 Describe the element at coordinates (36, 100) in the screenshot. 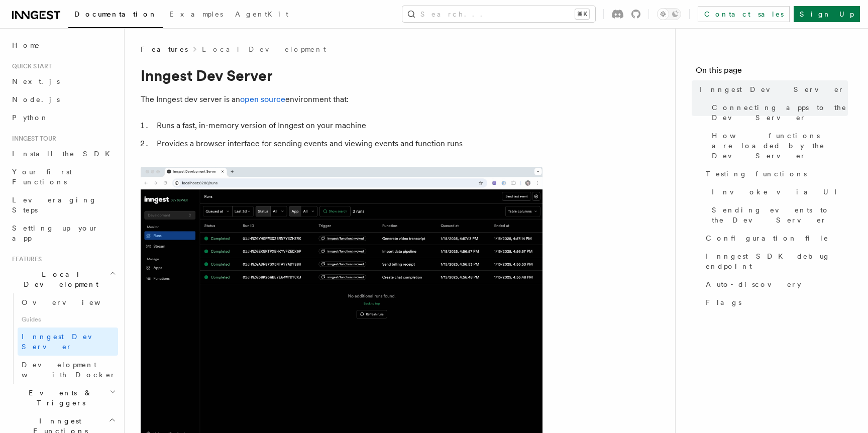

I see `span: Node.js` at that location.